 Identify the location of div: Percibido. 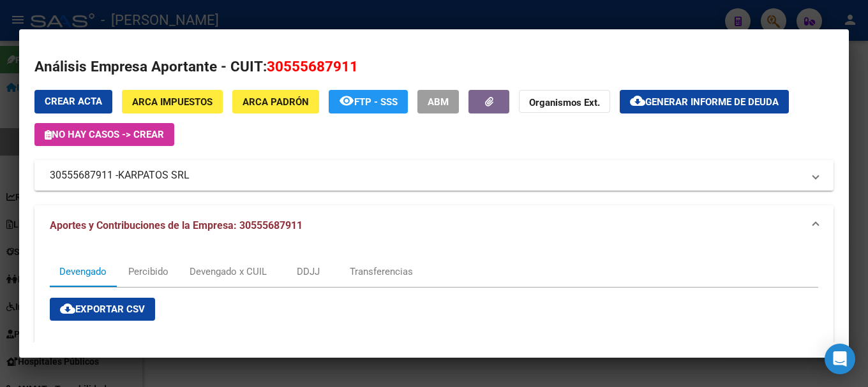
(148, 272).